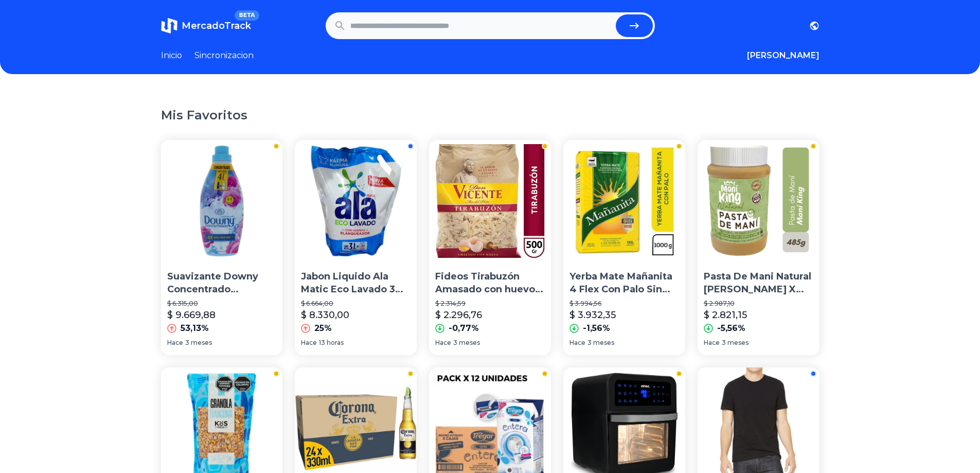 The image size is (980, 473). What do you see at coordinates (355, 248) in the screenshot?
I see `a: Jabon Liquido Ala Matic Eco Lavado 3 LitrosJabon Liquido Ala Matic Eco Lavado 3 Litros$ 6.664,00$...` at bounding box center [355, 248].